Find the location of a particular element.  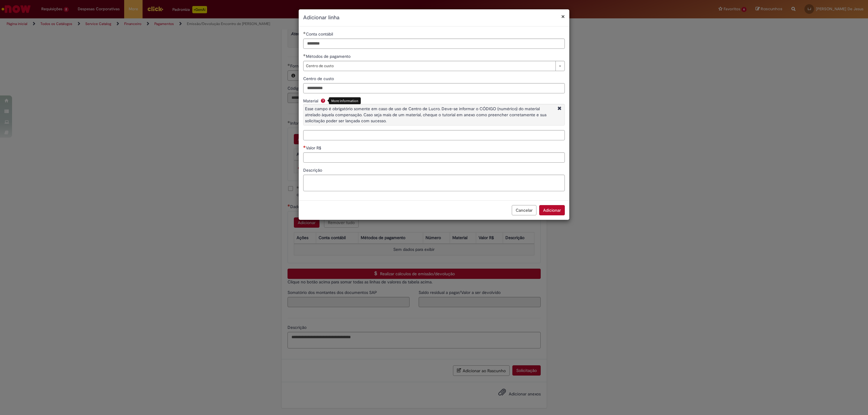

span: Métodos de pagamento is located at coordinates (329, 56).